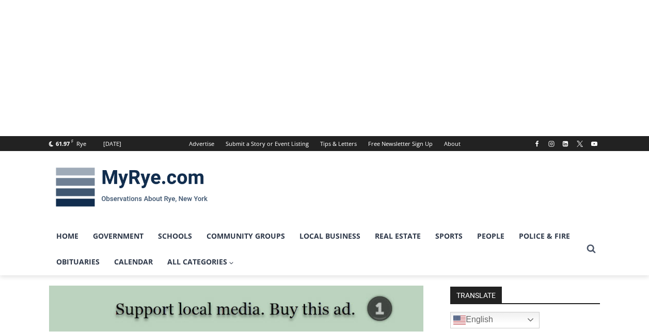 The image size is (649, 332). What do you see at coordinates (544, 236) in the screenshot?
I see `a: Police & Fire` at bounding box center [544, 236].